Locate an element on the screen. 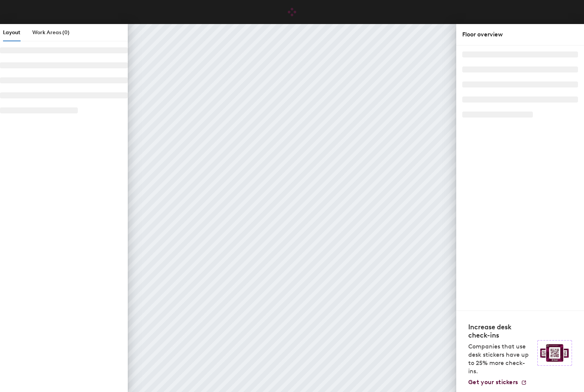 This screenshot has width=584, height=392. span: Work Areas (0) is located at coordinates (50, 32).